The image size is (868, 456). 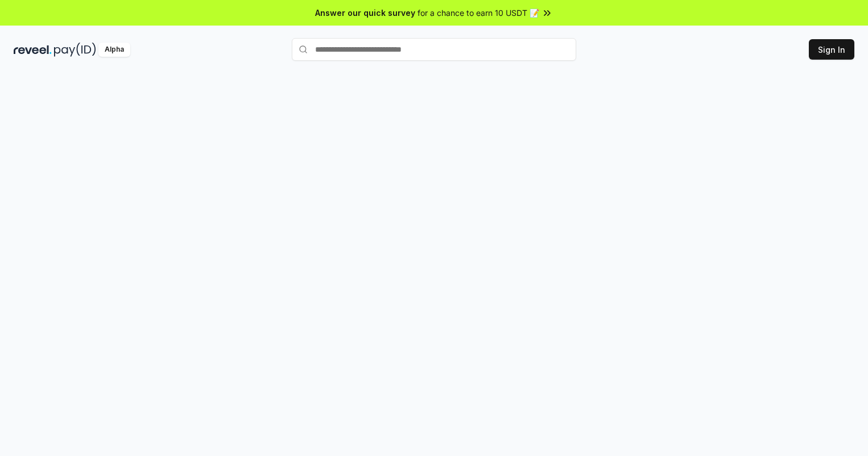 What do you see at coordinates (478, 12) in the screenshot?
I see `span: for a chance to earn 10 USDT 📝` at bounding box center [478, 12].